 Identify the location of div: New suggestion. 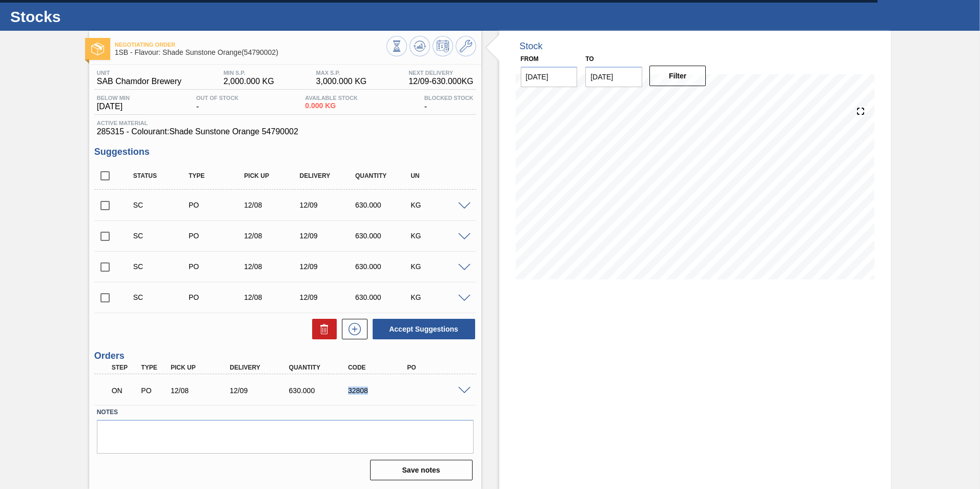
(352, 329).